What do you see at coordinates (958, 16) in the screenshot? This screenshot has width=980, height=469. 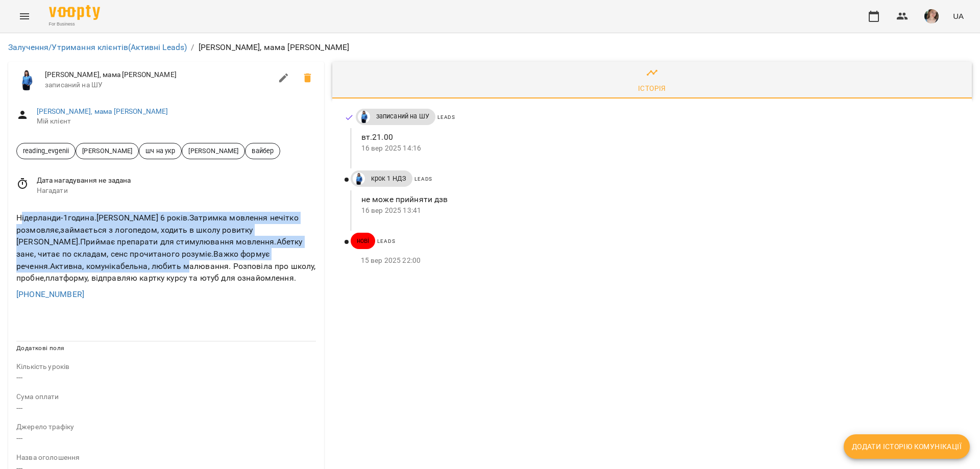 I see `span: UA` at bounding box center [958, 16].